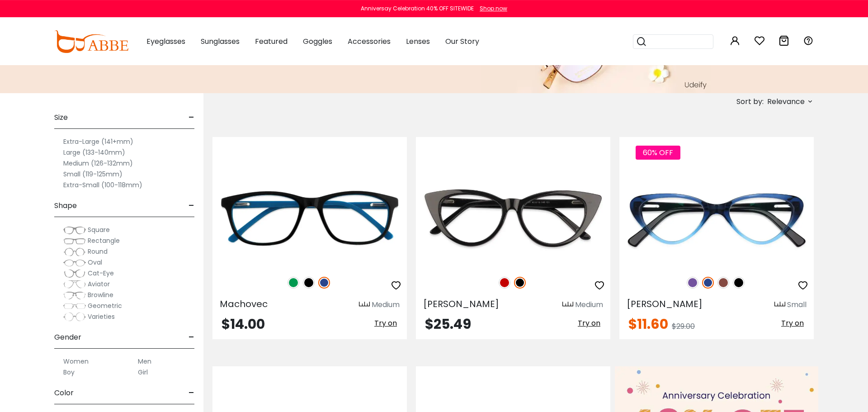 The image size is (868, 412). What do you see at coordinates (310, 218) in the screenshot?
I see `a: Blue Machovec - Acetate ,Universal Bridge Fit` at bounding box center [310, 218].